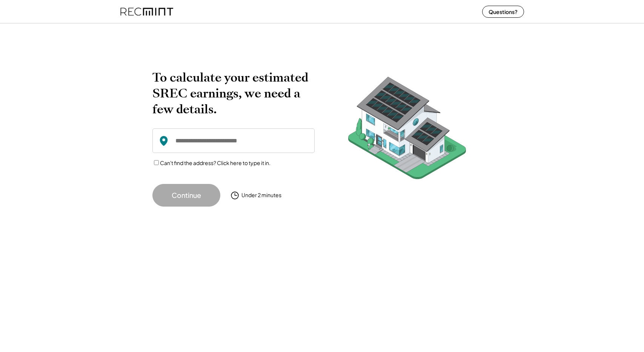 Image resolution: width=644 pixels, height=352 pixels. I want to click on button: Questions?, so click(503, 12).